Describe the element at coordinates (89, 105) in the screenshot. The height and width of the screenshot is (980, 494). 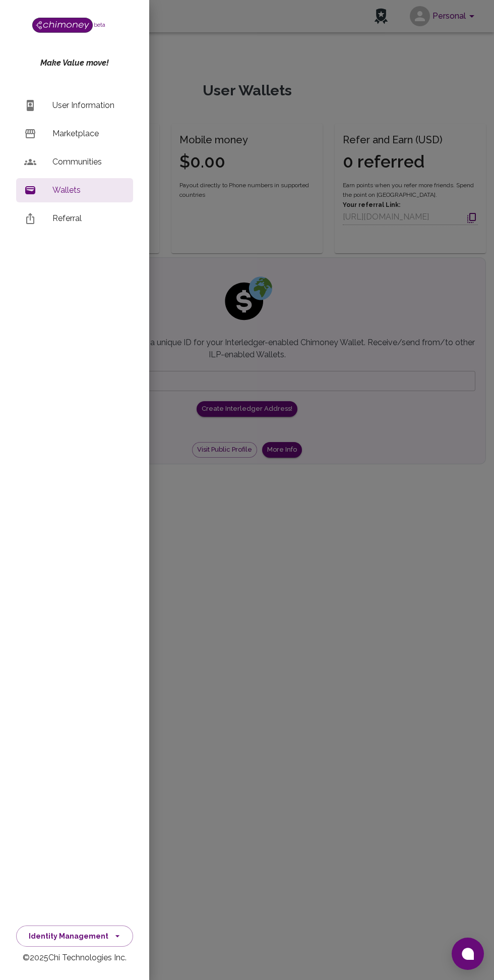
I see `p: User Information` at that location.